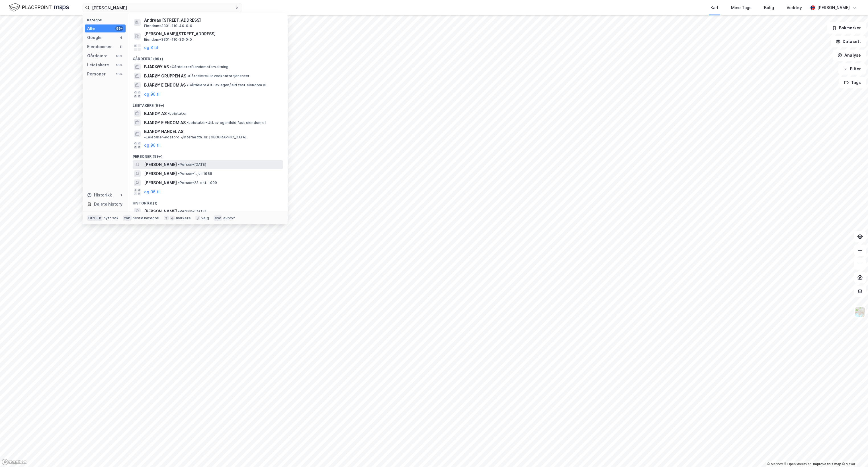  I want to click on div: Personer, so click(96, 74).